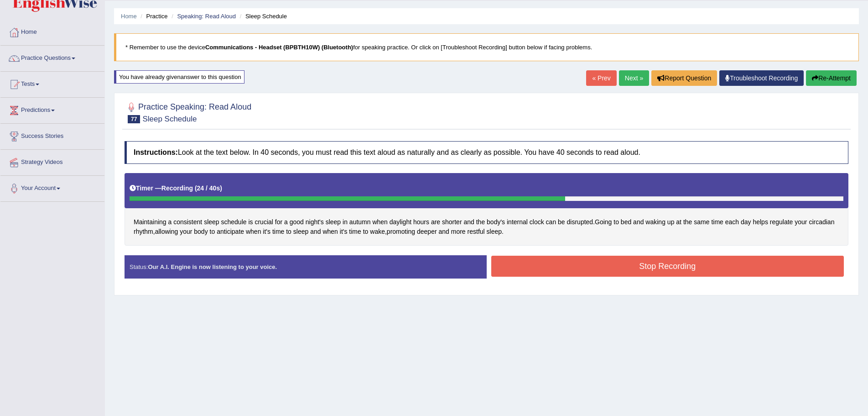 This screenshot has width=868, height=416. I want to click on button: Report Question, so click(684, 78).